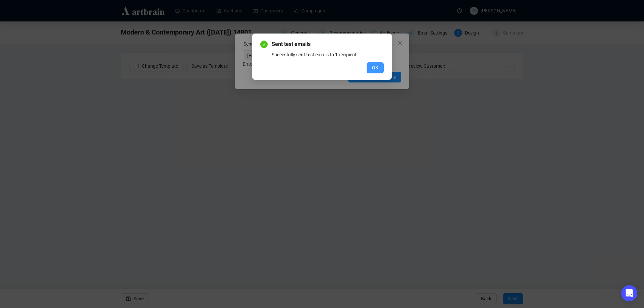 Image resolution: width=644 pixels, height=308 pixels. Describe the element at coordinates (629, 293) in the screenshot. I see `div: Open Intercom Messenger` at that location.